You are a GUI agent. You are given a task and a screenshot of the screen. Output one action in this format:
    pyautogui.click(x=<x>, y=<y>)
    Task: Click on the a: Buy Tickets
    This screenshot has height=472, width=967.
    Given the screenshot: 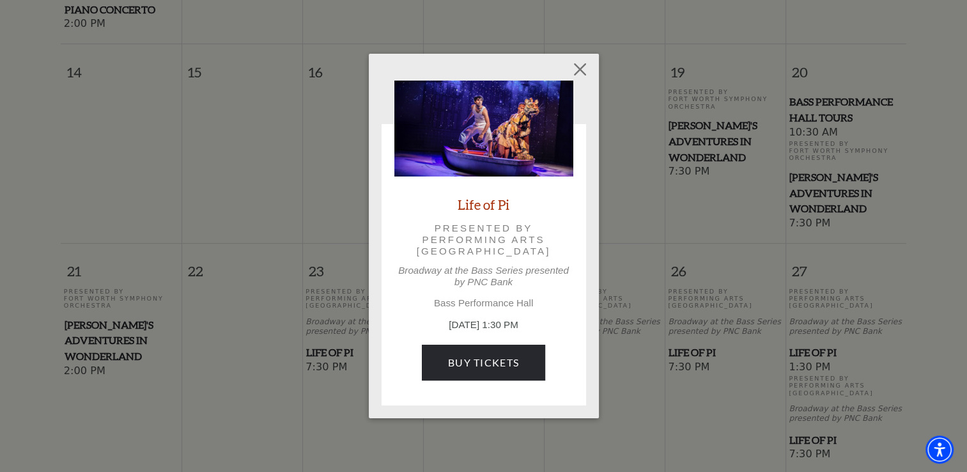 What is the action you would take?
    pyautogui.click(x=483, y=362)
    